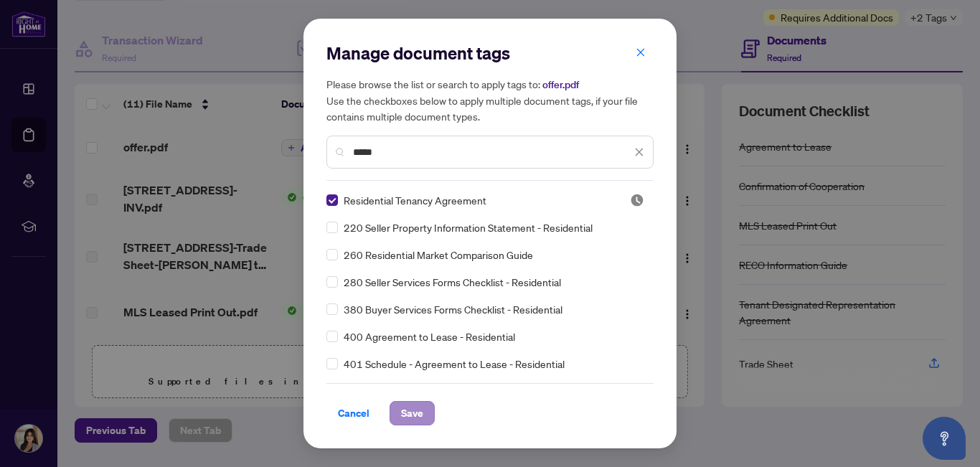 This screenshot has width=980, height=467. I want to click on span: 400 Agreement to Lease - Residential, so click(429, 336).